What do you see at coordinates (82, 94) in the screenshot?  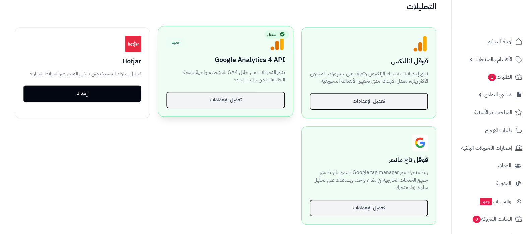 I see `button: إعداد` at bounding box center [82, 94].